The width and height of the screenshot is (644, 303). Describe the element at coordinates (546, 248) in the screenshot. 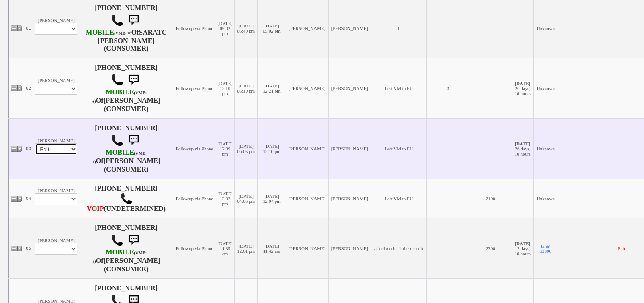

I see `a: br @ $2800` at that location.